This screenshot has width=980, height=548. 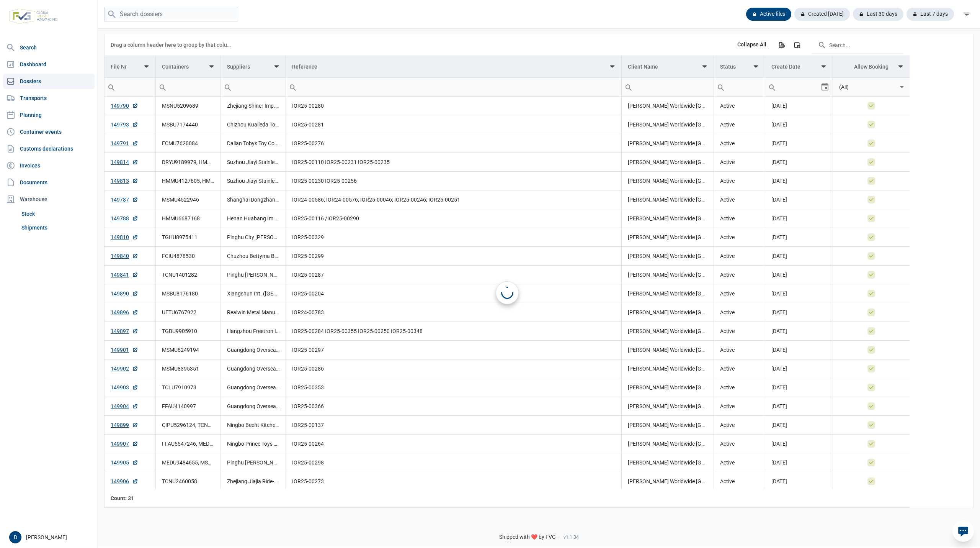 I want to click on a: Search, so click(x=49, y=47).